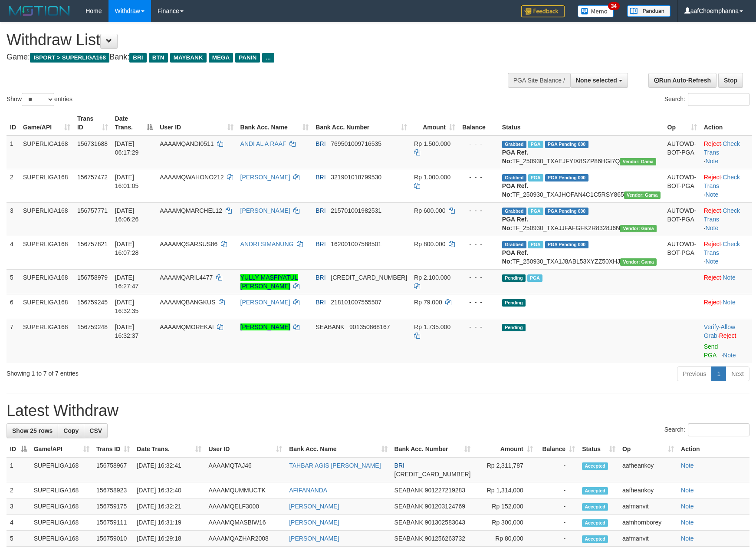 The width and height of the screenshot is (756, 551). What do you see at coordinates (711, 350) in the screenshot?
I see `a: Send PGA` at bounding box center [711, 350].